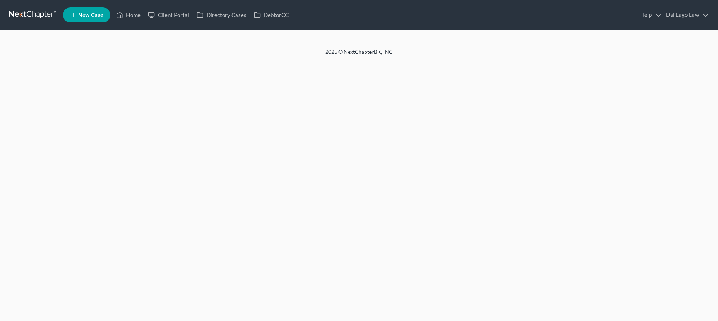  What do you see at coordinates (128, 15) in the screenshot?
I see `a: Home` at bounding box center [128, 15].